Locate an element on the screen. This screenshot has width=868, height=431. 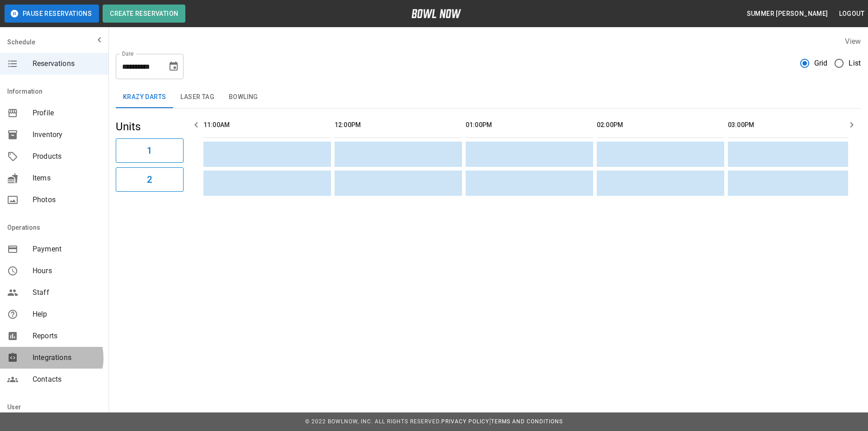
span: © 2022 BowlNow, Inc. All Rights Reserved. is located at coordinates (373, 421).